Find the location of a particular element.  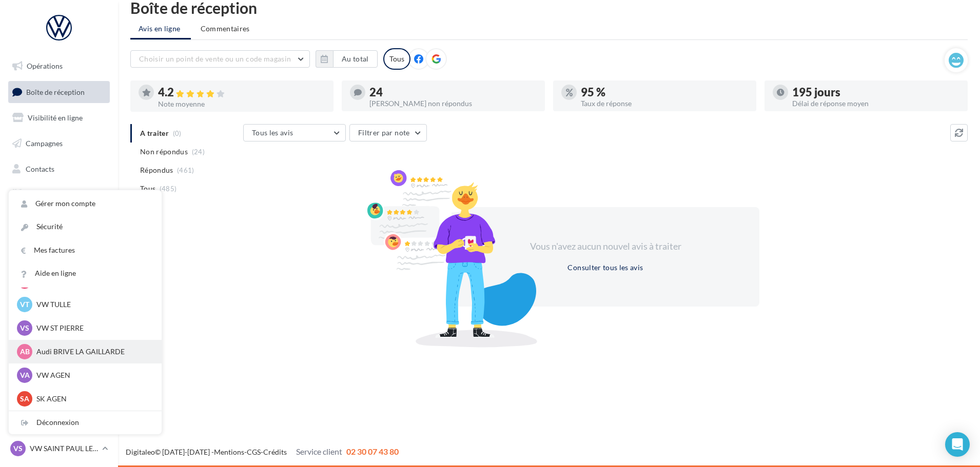

a: Gérer mon compte is located at coordinates (85, 203).